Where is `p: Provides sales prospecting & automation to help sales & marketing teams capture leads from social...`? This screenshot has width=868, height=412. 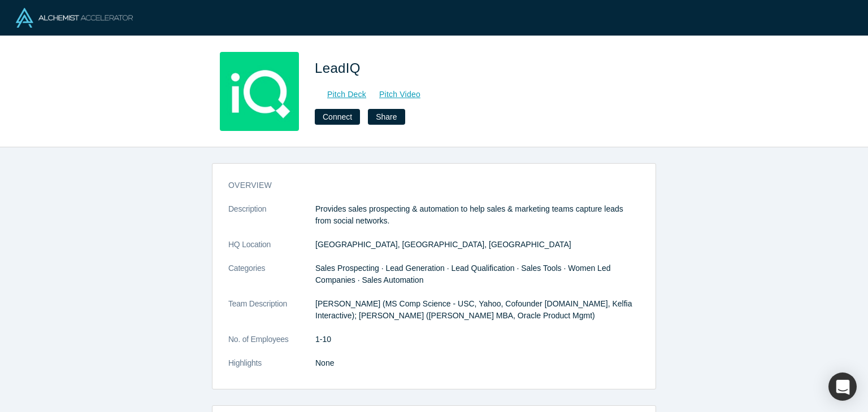
p: Provides sales prospecting & automation to help sales & marketing teams capture leads from social... is located at coordinates (478, 216).